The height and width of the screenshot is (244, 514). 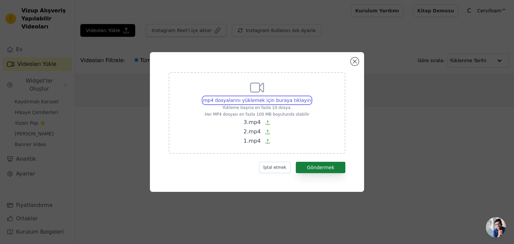 What do you see at coordinates (257, 100) in the screenshot?
I see `font: mp4 dosyalarını yüklemek için buraya tıklayın` at bounding box center [257, 100].